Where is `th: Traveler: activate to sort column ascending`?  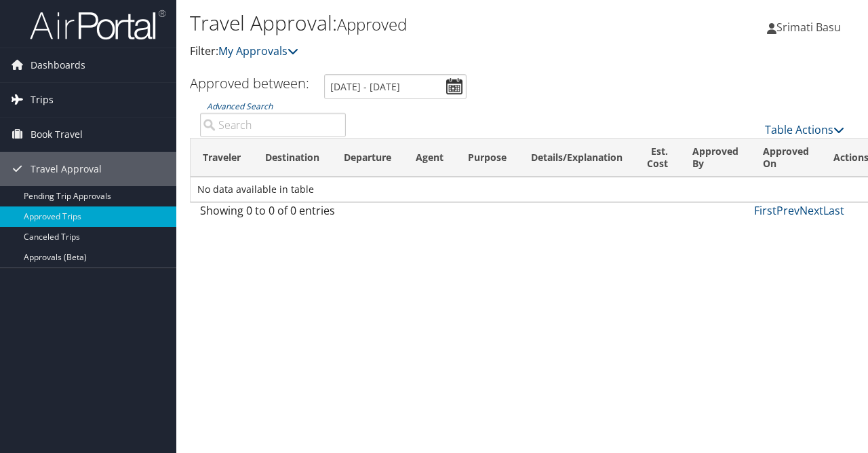
th: Traveler: activate to sort column ascending is located at coordinates (221, 157).